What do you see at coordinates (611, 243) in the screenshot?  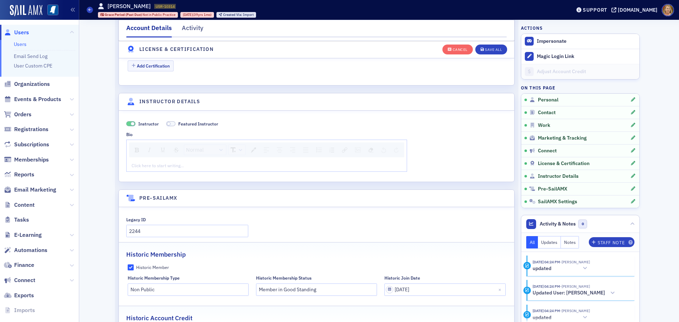 I see `div: Staff Note` at bounding box center [611, 243].